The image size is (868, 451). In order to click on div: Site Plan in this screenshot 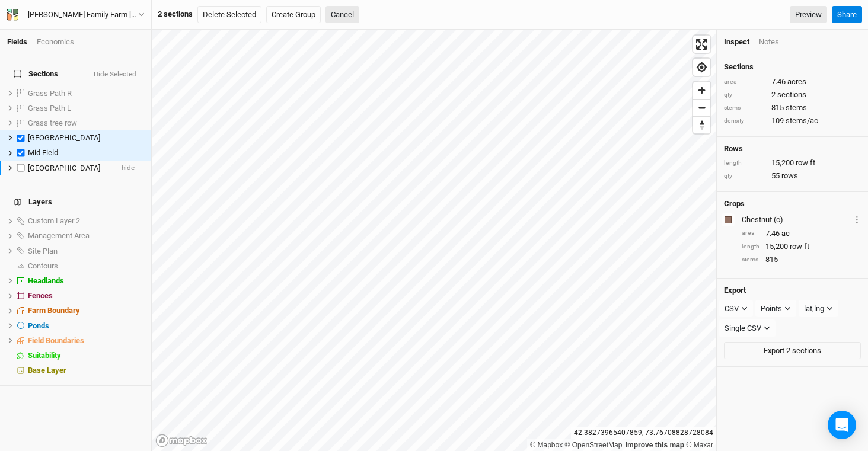, I will do `click(86, 252)`.